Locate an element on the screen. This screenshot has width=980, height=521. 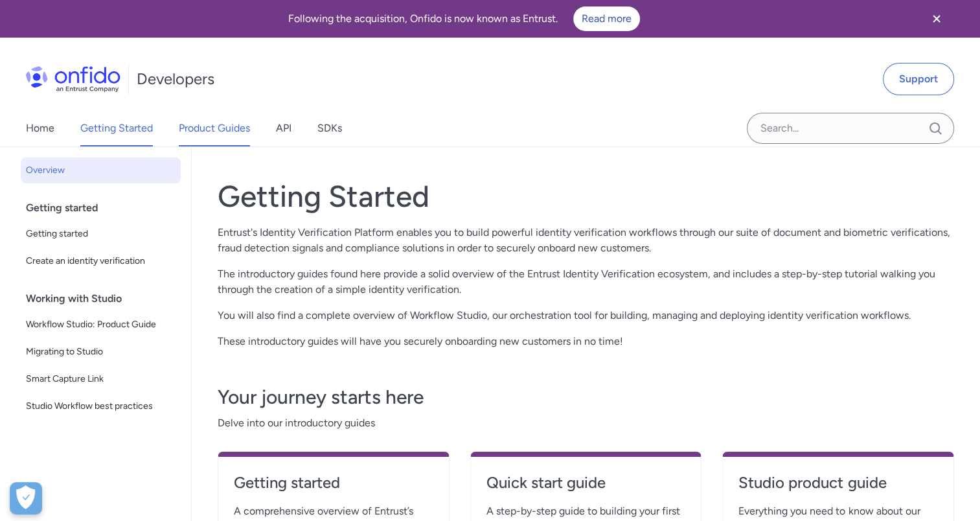
img: Onfido Logo is located at coordinates (73, 79).